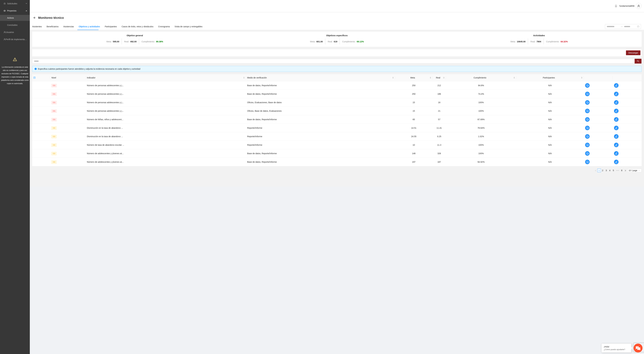  I want to click on a: 1, so click(599, 170).